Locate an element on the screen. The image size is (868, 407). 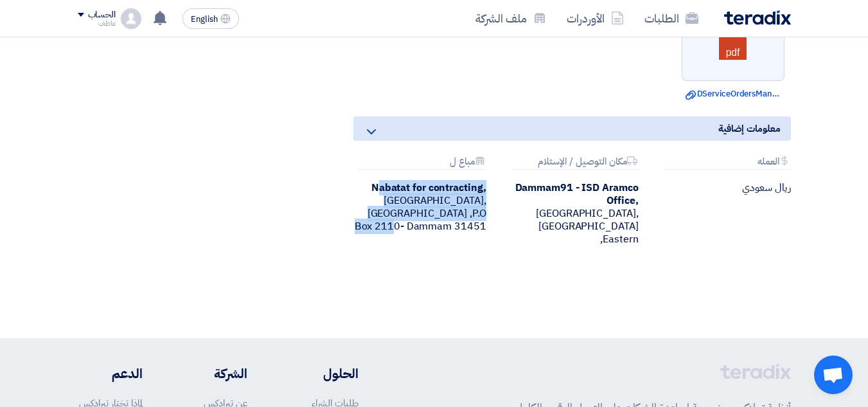
li: الدعم is located at coordinates (110, 373).